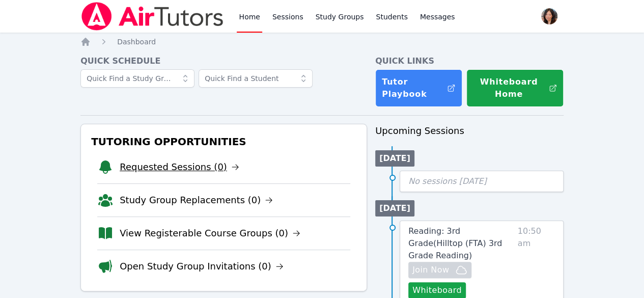 Image resolution: width=644 pixels, height=298 pixels. What do you see at coordinates (224, 61) in the screenshot?
I see `h4: Quick Schedule` at bounding box center [224, 61].